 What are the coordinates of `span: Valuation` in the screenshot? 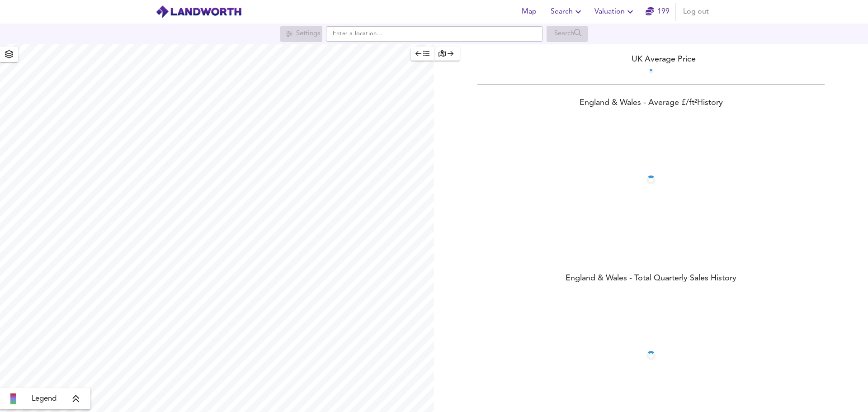 It's located at (615, 12).